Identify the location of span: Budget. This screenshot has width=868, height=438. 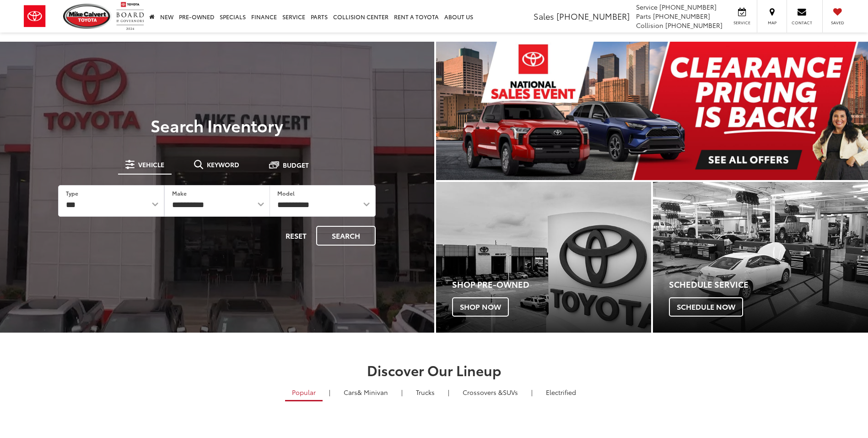
(296, 165).